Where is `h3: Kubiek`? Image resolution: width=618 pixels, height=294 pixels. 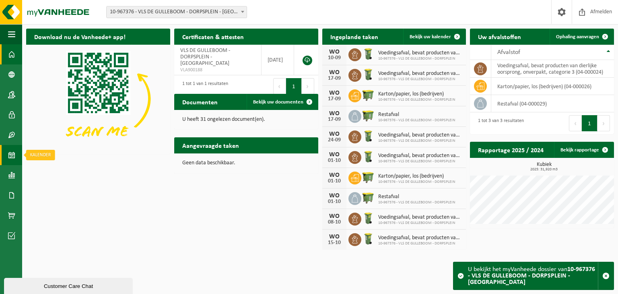
h3: Kubiek is located at coordinates (544, 167).